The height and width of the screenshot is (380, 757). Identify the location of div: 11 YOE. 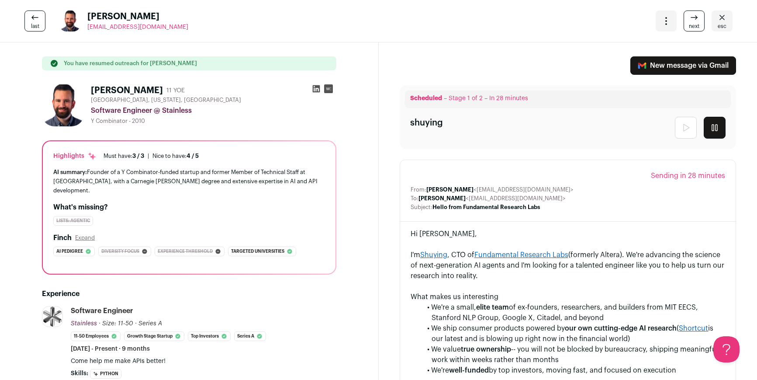
(176, 90).